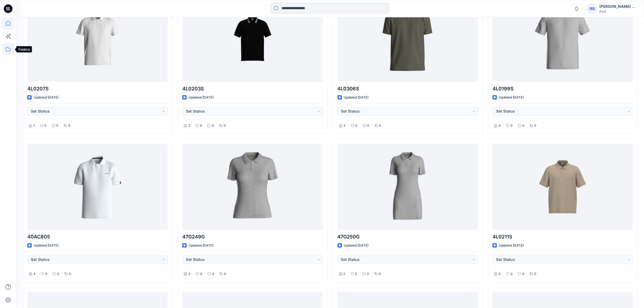 This screenshot has height=308, width=644. I want to click on p: 4L0207S, so click(97, 89).